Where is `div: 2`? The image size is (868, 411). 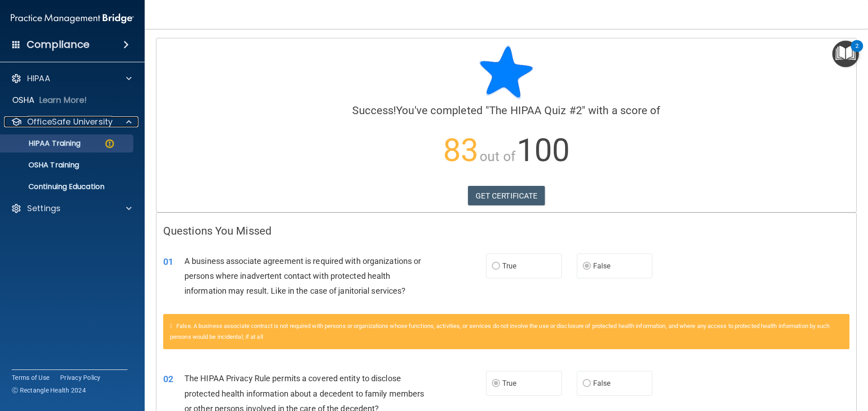 div: 2 is located at coordinates (856, 52).